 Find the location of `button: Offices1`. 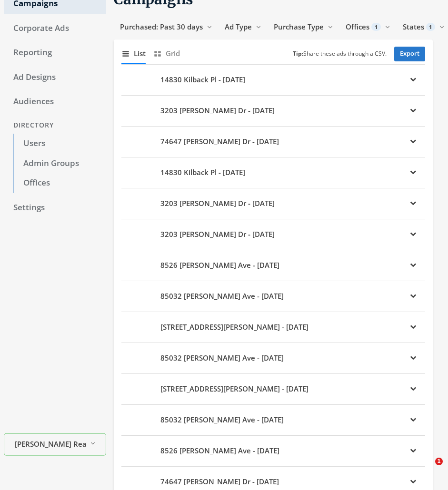

button: Offices1 is located at coordinates (368, 27).